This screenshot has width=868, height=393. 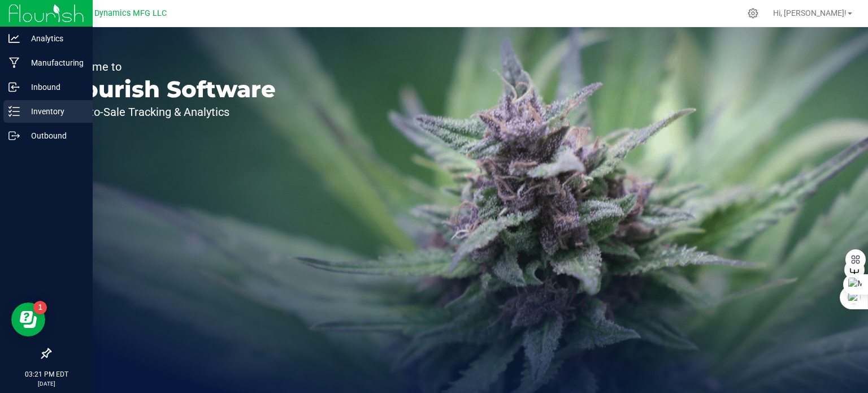 I want to click on p: Inventory, so click(x=54, y=111).